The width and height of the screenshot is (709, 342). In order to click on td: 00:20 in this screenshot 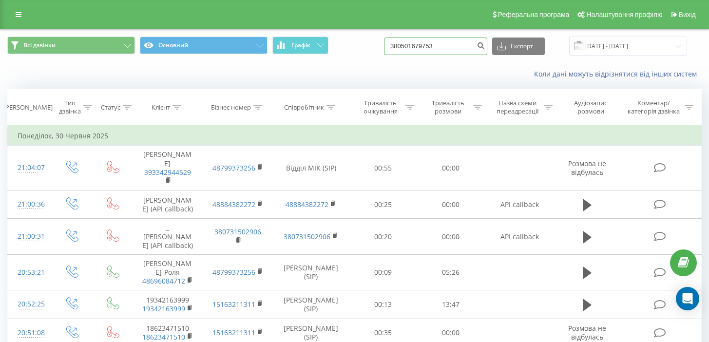, I will do `click(382, 237)`.